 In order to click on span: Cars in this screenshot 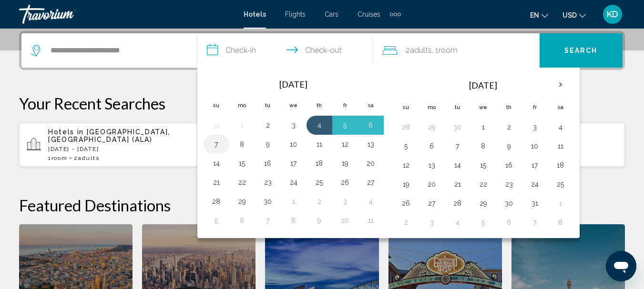, I will do `click(332, 14)`.